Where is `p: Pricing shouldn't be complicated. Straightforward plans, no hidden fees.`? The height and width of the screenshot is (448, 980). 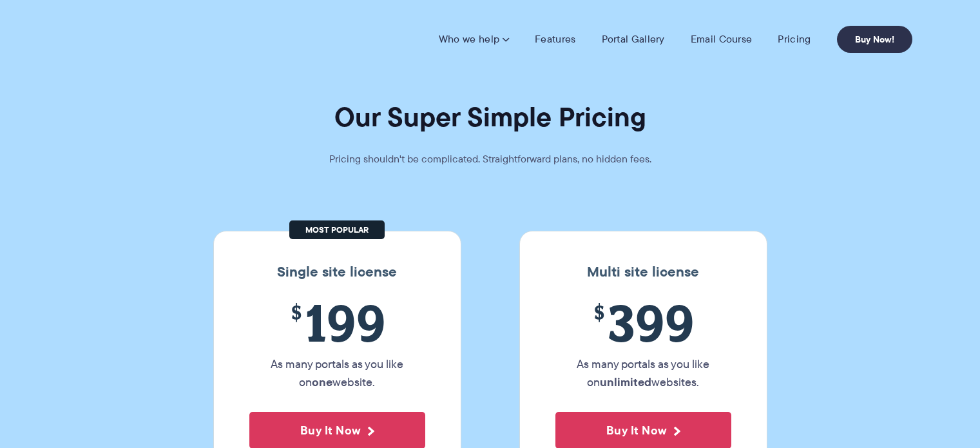 p: Pricing shouldn't be complicated. Straightforward plans, no hidden fees. is located at coordinates (490, 160).